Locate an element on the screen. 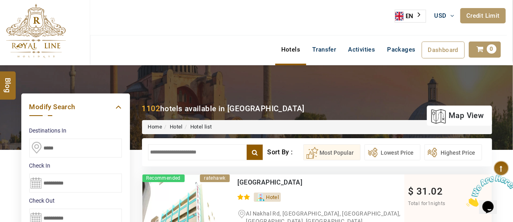  a: Home is located at coordinates (155, 126).